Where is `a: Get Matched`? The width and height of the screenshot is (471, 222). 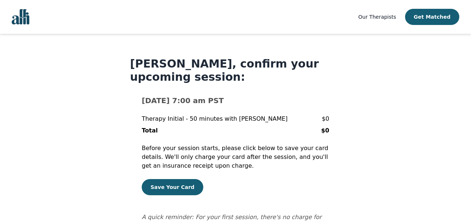
a: Get Matched is located at coordinates (432, 17).